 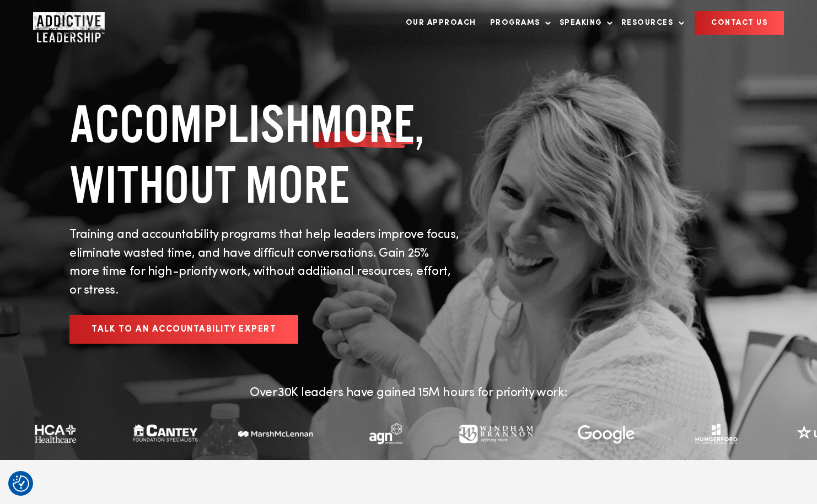 I want to click on h1: ACCOMPLISH , WITHOUT MORE, so click(x=265, y=154).